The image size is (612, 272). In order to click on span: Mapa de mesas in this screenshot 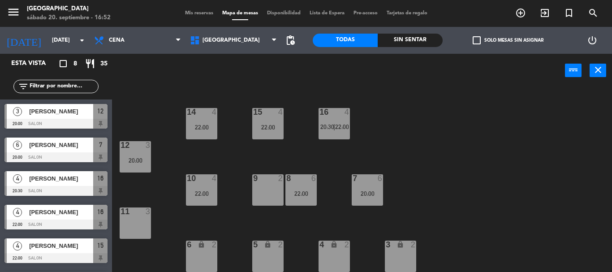, I will do `click(240, 13)`.